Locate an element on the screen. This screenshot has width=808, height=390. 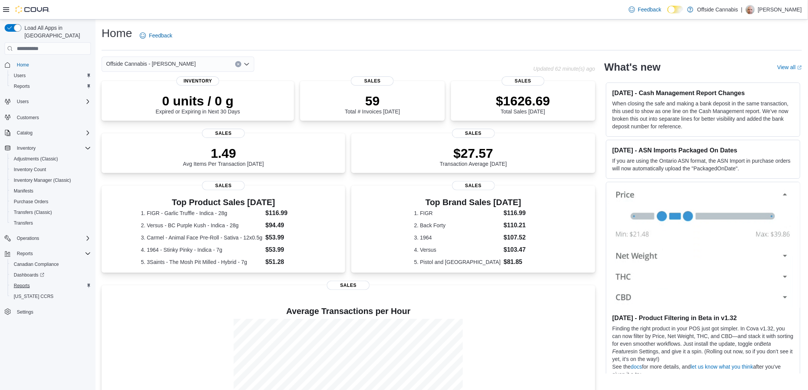
span: Catalog is located at coordinates (24, 133).